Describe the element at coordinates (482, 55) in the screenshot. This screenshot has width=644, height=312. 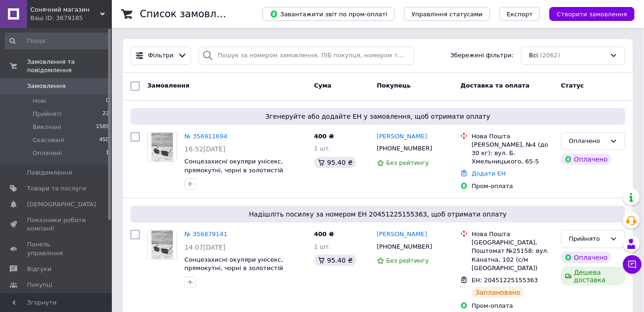
I see `span: Збережені фільтри:` at that location.